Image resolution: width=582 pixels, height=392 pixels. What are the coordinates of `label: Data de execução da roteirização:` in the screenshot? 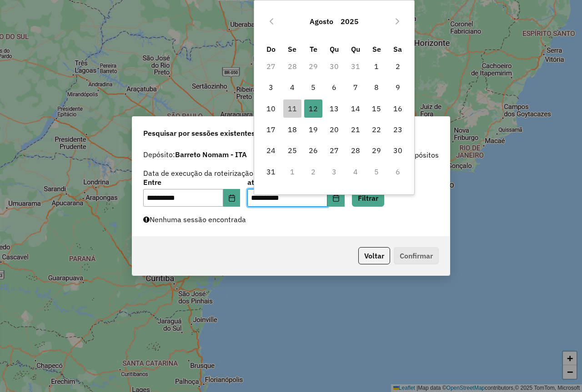 It's located at (199, 173).